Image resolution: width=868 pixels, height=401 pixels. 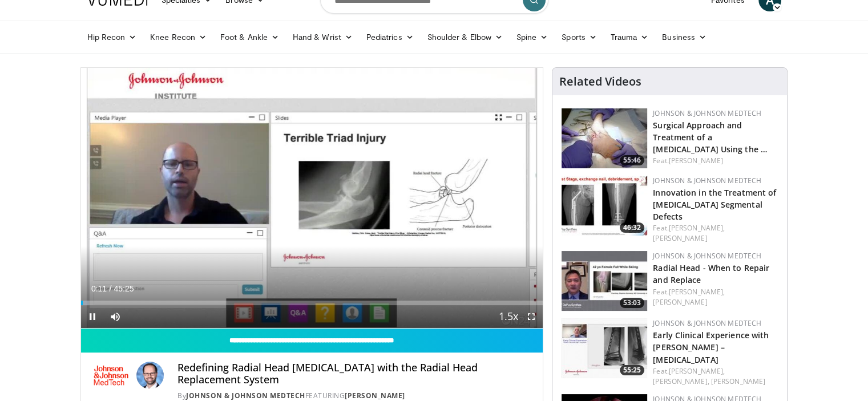 I want to click on a: Pediatrics, so click(x=390, y=37).